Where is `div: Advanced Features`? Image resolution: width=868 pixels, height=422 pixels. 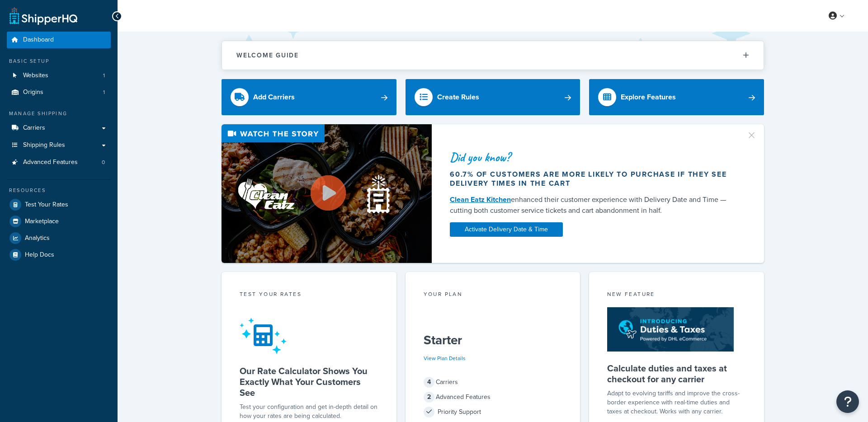 div: Advanced Features is located at coordinates (493, 397).